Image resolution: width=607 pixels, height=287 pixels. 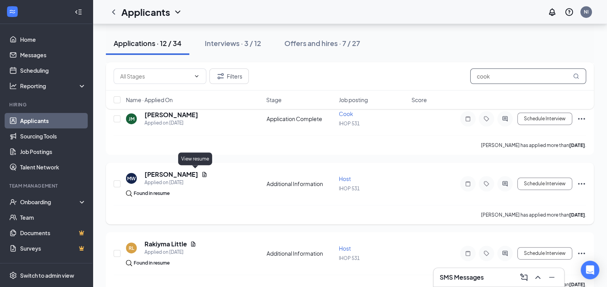 What do you see at coordinates (155, 76) in the screenshot?
I see `input: All Stages` at bounding box center [155, 76].